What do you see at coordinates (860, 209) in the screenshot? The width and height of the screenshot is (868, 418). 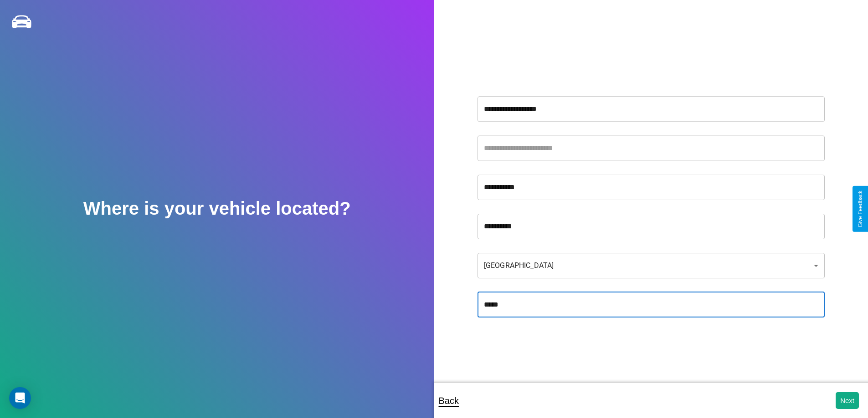 I see `div: Give Feedback` at bounding box center [860, 209].